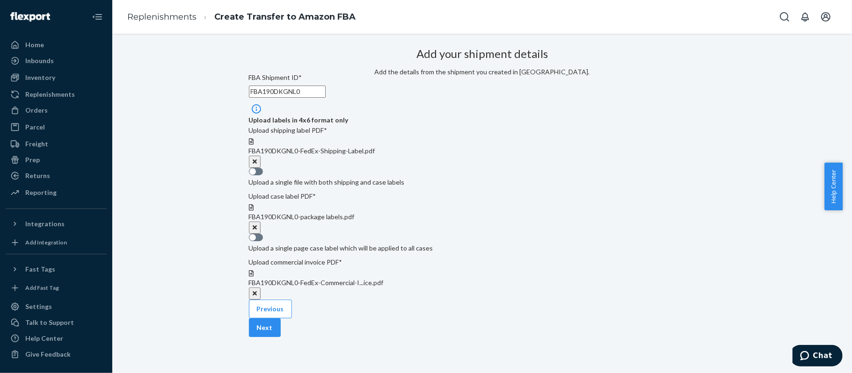  What do you see at coordinates (42, 288) in the screenshot?
I see `div: Add Fast Tag` at bounding box center [42, 288].